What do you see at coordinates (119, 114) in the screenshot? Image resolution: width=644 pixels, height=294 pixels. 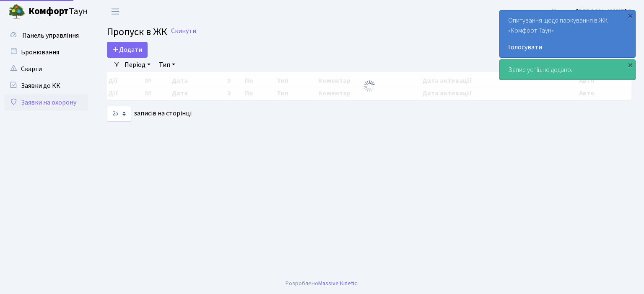 I see `select: записів на сторінці` at bounding box center [119, 114].